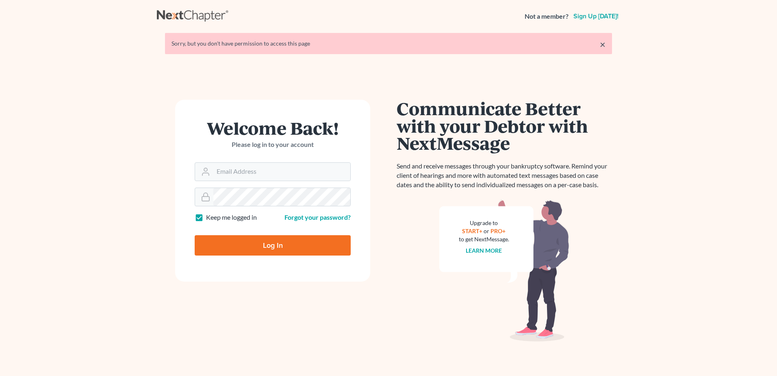 Image resolution: width=777 pixels, height=376 pixels. I want to click on p: Please log in to your account, so click(273, 144).